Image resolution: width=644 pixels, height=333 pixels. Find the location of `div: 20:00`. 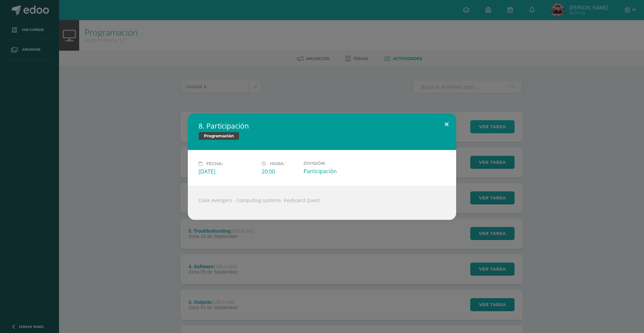

div: 20:00 is located at coordinates (280, 172).